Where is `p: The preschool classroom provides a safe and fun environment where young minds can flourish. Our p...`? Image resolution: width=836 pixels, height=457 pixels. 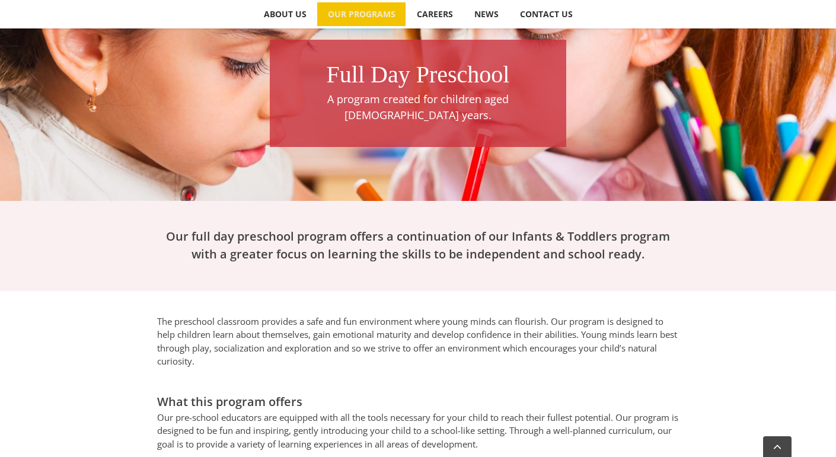 p: The preschool classroom provides a safe and fun environment where young minds can flourish. Our p... is located at coordinates (418, 342).